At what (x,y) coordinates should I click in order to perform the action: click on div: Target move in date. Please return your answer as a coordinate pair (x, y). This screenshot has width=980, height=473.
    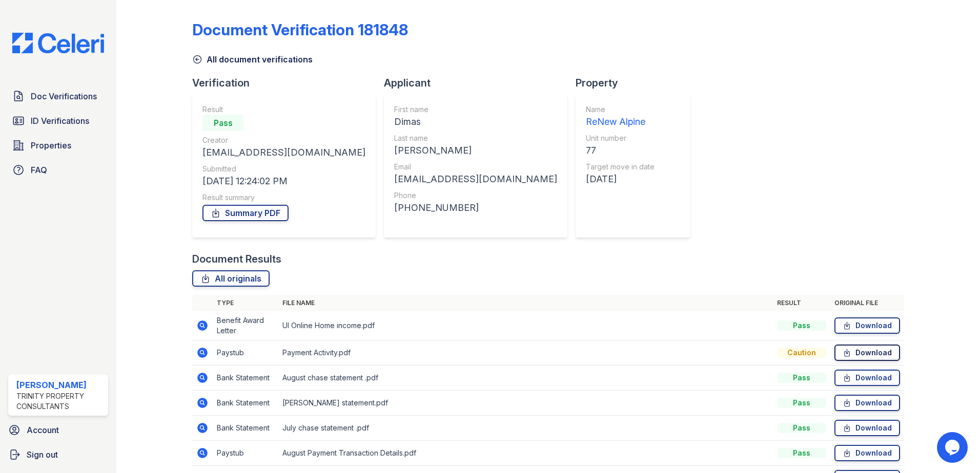
    Looking at the image, I should click on (620, 167).